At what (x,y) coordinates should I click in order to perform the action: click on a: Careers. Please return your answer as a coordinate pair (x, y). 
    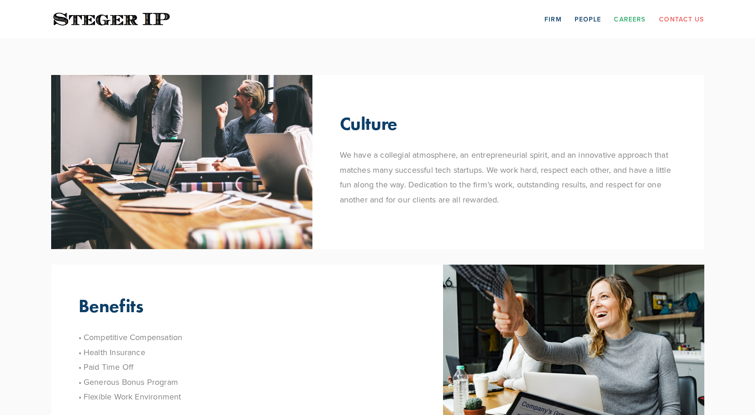
    Looking at the image, I should click on (630, 19).